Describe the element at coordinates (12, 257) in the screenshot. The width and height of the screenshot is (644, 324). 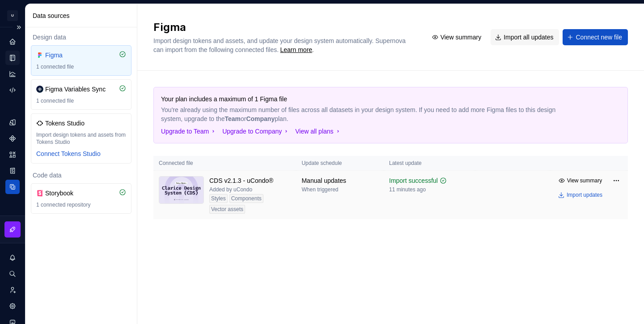
I see `div: Notifications` at that location.